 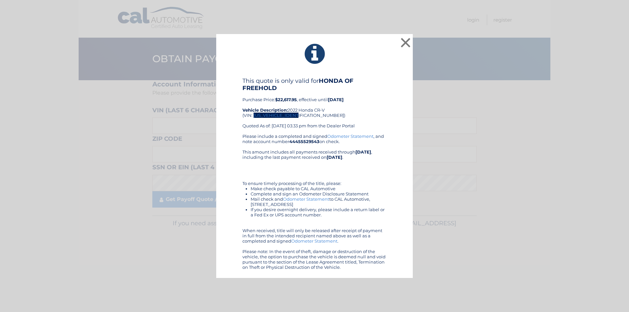 What do you see at coordinates (265, 110) in the screenshot?
I see `strong: Vehicle Description:` at bounding box center [265, 110].